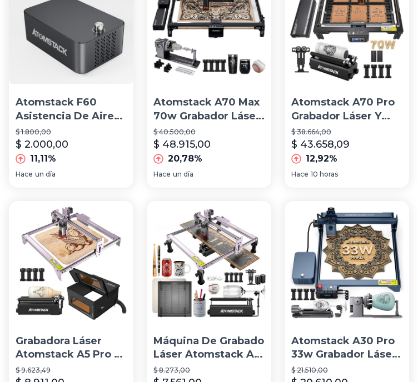  Describe the element at coordinates (71, 370) in the screenshot. I see `p: $ 9.623,49` at that location.